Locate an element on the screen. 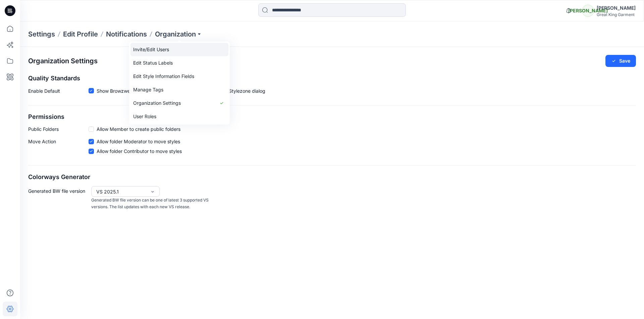  p: Enable Default is located at coordinates (58, 92).